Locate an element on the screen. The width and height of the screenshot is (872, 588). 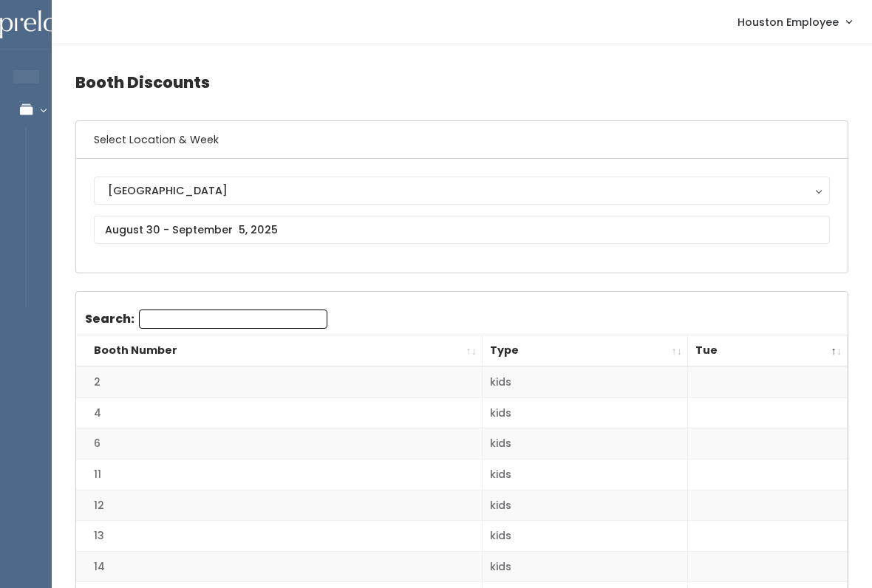
a: Houston Employee is located at coordinates (794, 22).